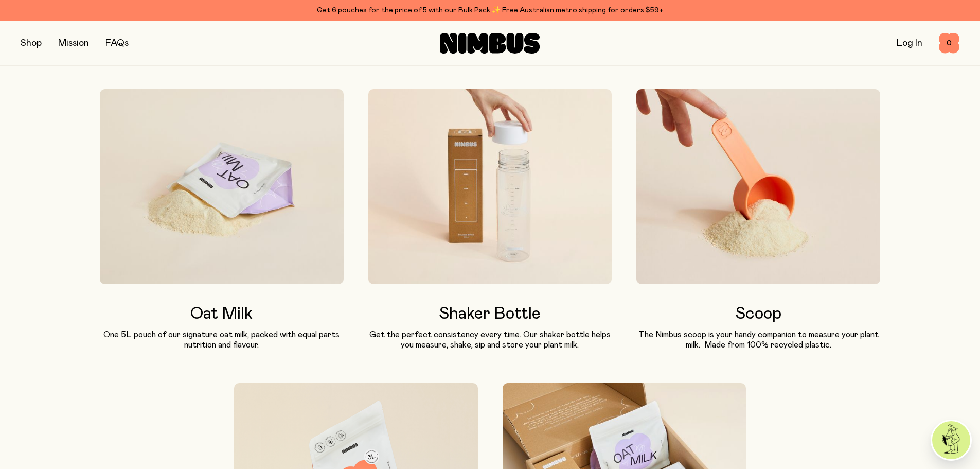 This screenshot has height=469, width=980. I want to click on p: Get the perfect consistency every time. Our shaker bottle helps you measure, shake, sip and store..., so click(490, 339).